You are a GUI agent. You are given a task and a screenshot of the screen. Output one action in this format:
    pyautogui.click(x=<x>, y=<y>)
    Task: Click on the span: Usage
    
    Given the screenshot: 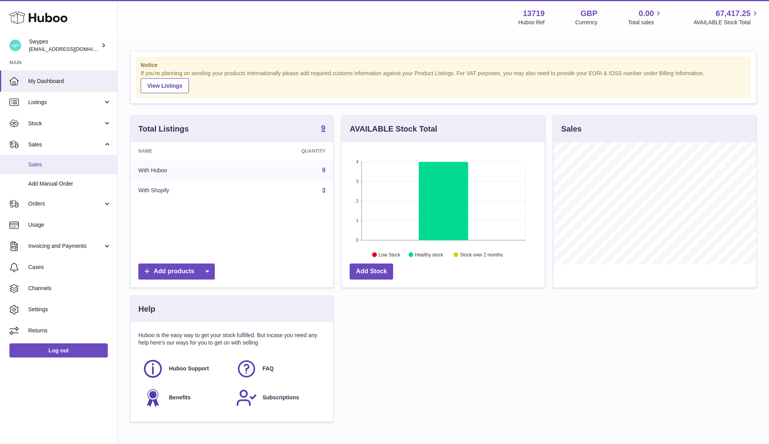 What is the action you would take?
    pyautogui.click(x=70, y=225)
    